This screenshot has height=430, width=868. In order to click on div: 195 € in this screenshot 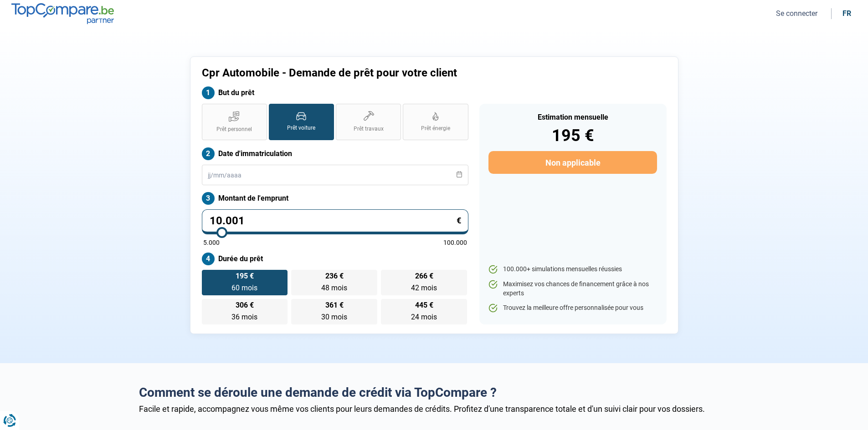, I will do `click(572, 135)`.